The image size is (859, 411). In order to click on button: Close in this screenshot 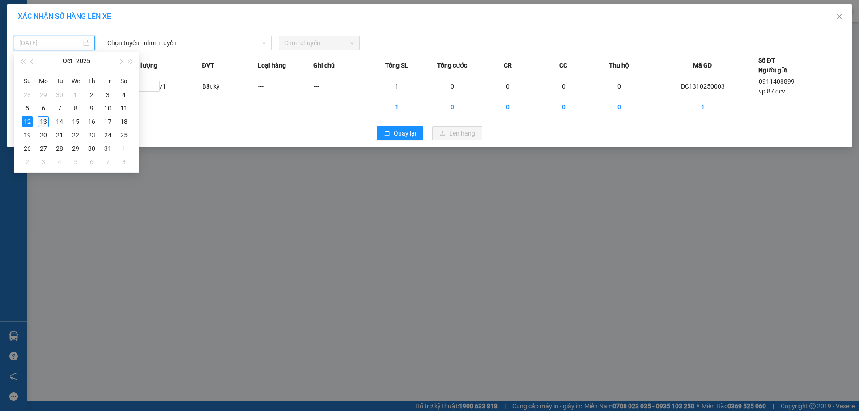, I will do `click(839, 17)`.